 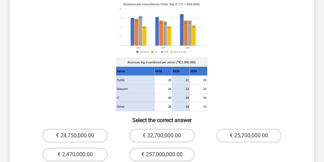 I want to click on label: € 25,700,000.00, so click(x=249, y=135).